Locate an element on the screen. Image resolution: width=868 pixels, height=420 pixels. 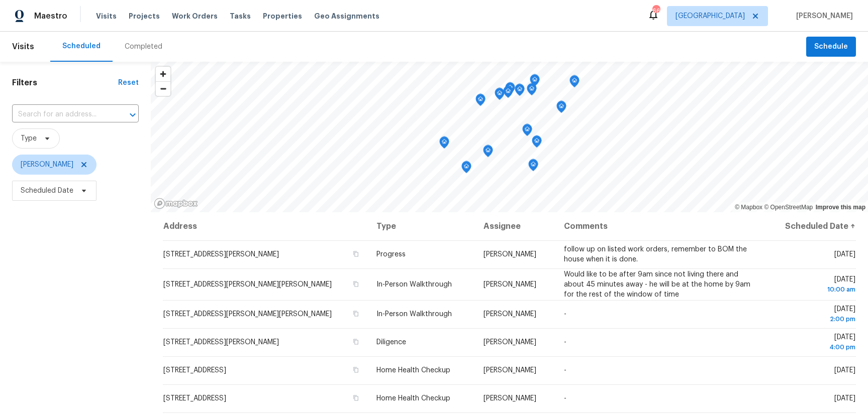
div: Scheduled is located at coordinates (81, 46).